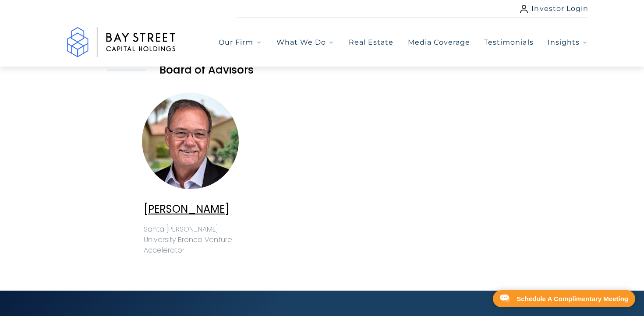 The width and height of the screenshot is (644, 316). Describe the element at coordinates (236, 42) in the screenshot. I see `span: Our Firm` at that location.